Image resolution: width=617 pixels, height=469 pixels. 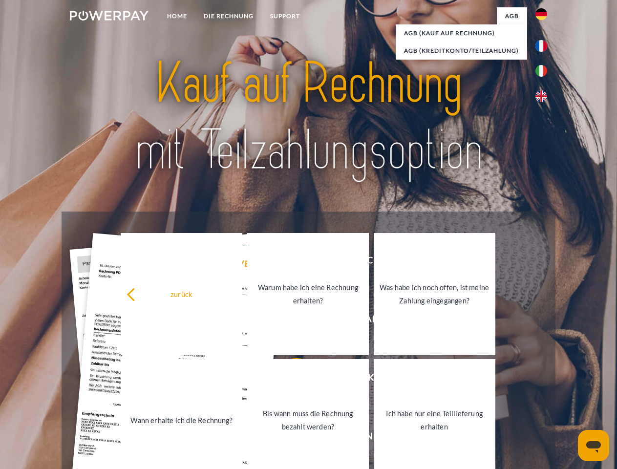 What do you see at coordinates (541, 71) in the screenshot?
I see `img: it` at bounding box center [541, 71].